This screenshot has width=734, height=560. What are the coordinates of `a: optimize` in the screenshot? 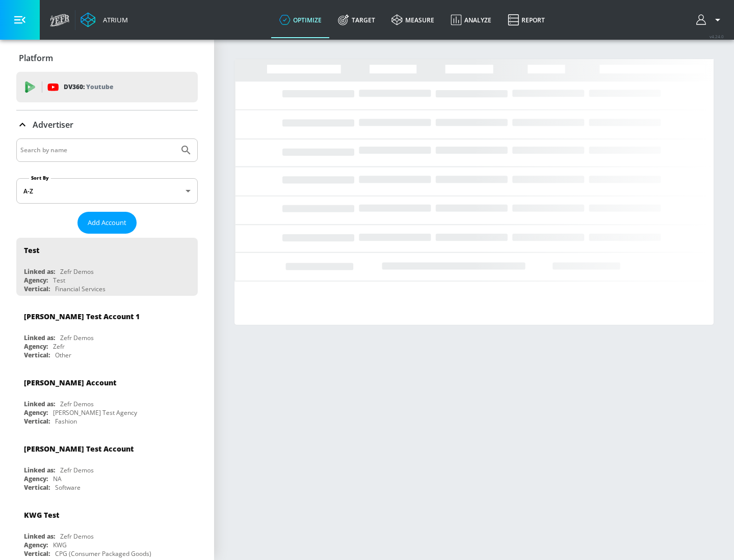 It's located at (300, 19).